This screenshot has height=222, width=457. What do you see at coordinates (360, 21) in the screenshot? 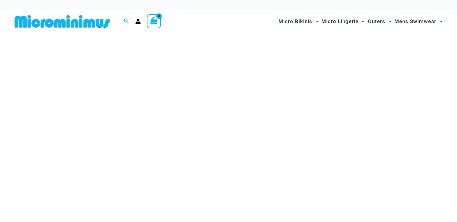
I see `nav: Site Navigation` at bounding box center [360, 21].